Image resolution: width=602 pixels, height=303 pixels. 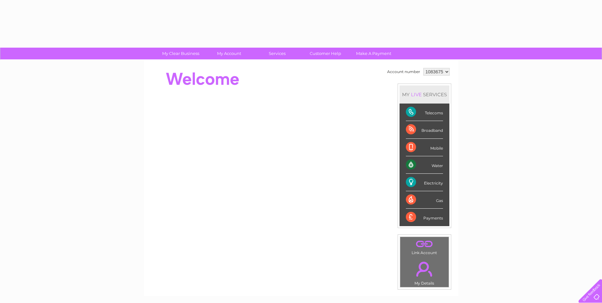 What do you see at coordinates (325, 53) in the screenshot?
I see `a: Customer Help` at bounding box center [325, 53].